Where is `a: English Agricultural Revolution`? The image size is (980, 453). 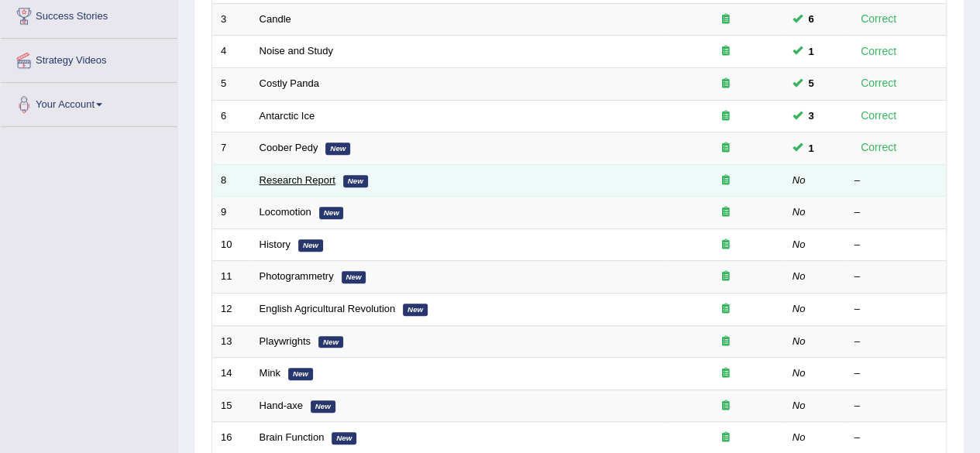 a: English Agricultural Revolution is located at coordinates (328, 309).